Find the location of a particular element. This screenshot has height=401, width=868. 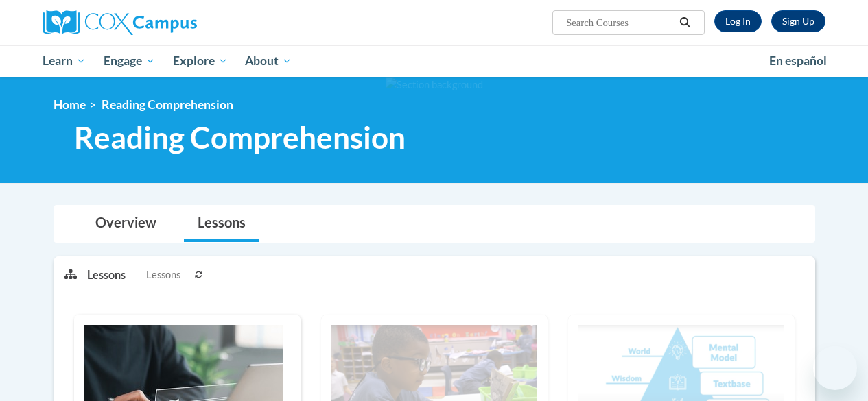

span: About is located at coordinates (268, 61).